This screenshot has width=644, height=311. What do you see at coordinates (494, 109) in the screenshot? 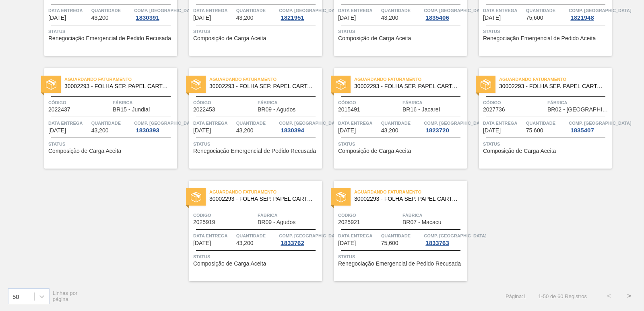
I see `span: 2027736` at bounding box center [494, 109].